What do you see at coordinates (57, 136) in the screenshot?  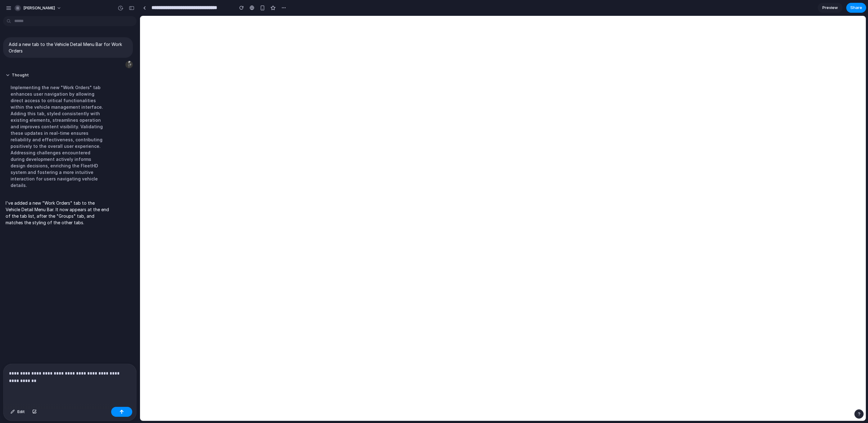 I see `div: Implementing the new "Work Orders" tab enhances user navigation by allowing direct access to crit...` at bounding box center [57, 136].